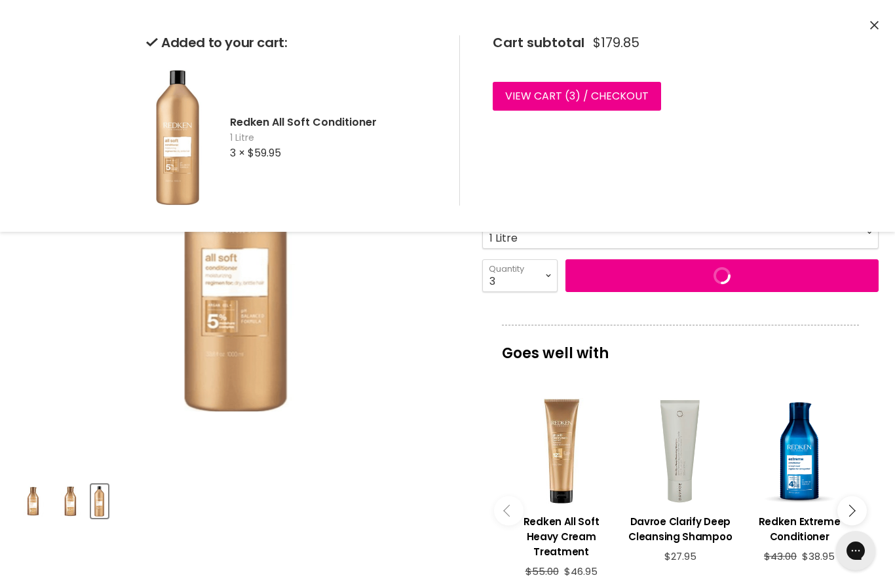 This screenshot has width=895, height=588. I want to click on span: $27.95, so click(680, 556).